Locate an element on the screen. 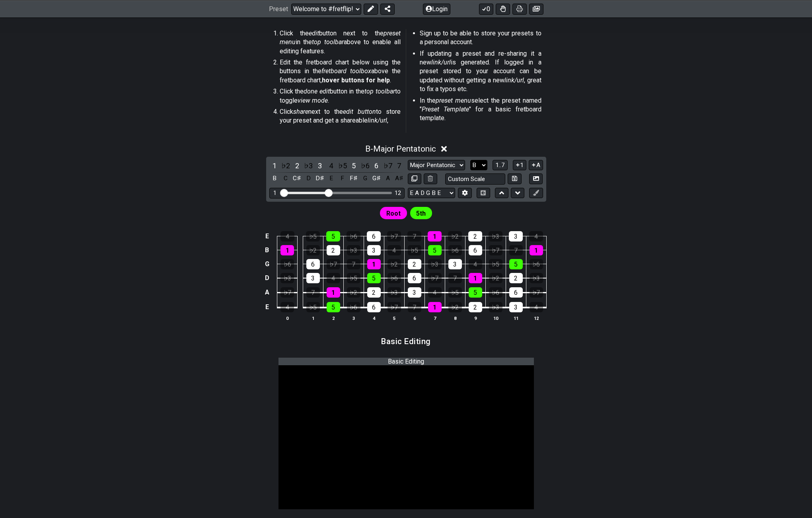 The width and height of the screenshot is (812, 518). button: Create Image is located at coordinates (536, 179).